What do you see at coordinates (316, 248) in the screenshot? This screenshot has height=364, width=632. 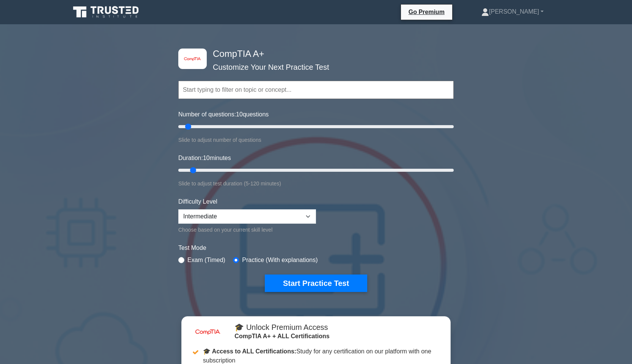 I see `label: Test Mode` at bounding box center [316, 248].